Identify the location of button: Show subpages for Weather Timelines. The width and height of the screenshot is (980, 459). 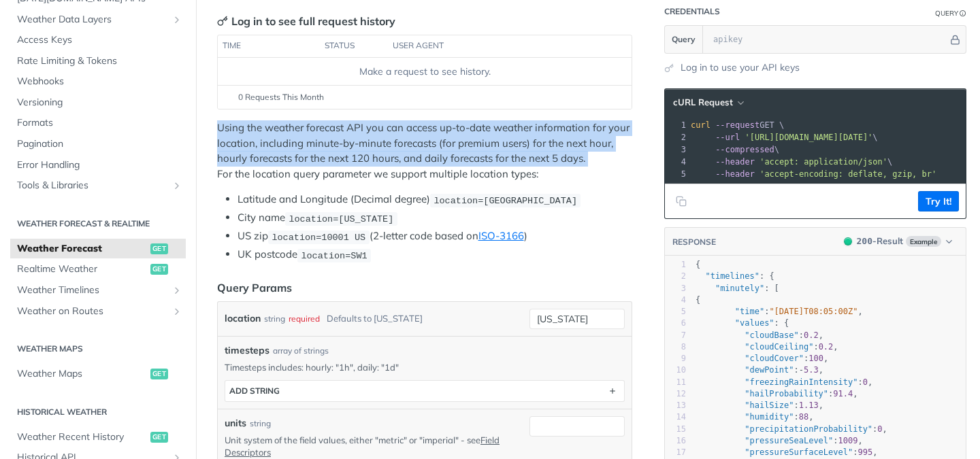
(177, 291).